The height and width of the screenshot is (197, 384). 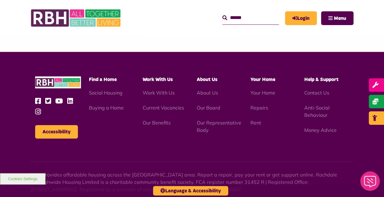 What do you see at coordinates (207, 79) in the screenshot?
I see `span: About Us` at bounding box center [207, 79].